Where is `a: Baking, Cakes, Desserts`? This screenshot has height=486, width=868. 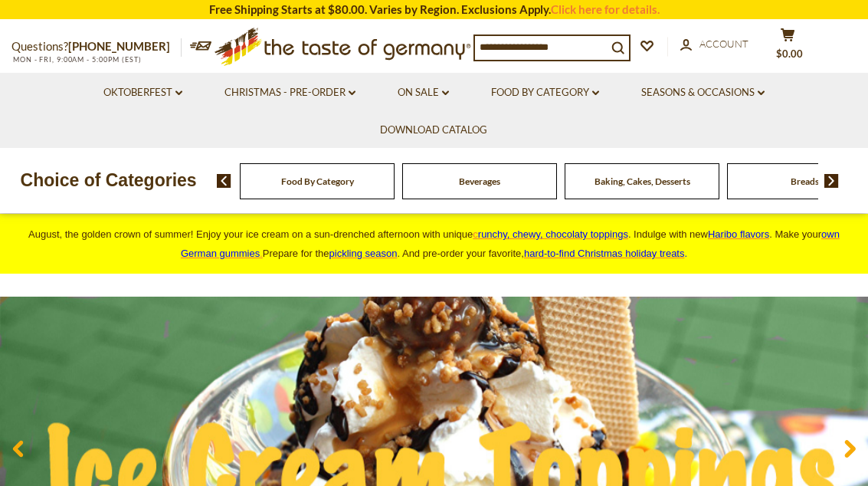 a: Baking, Cakes, Desserts is located at coordinates (642, 181).